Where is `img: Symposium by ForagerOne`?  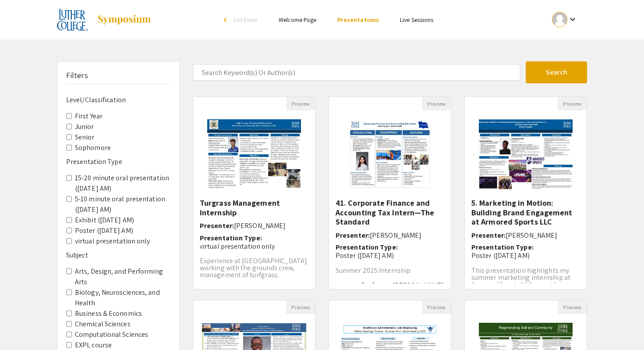
img: Symposium by ForagerOne is located at coordinates (124, 20).